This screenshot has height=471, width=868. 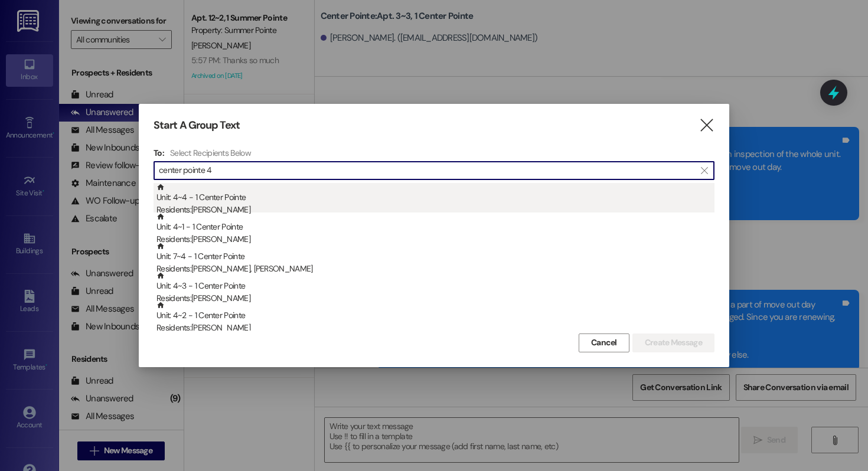 I want to click on h4: Select Recipients Below, so click(x=210, y=153).